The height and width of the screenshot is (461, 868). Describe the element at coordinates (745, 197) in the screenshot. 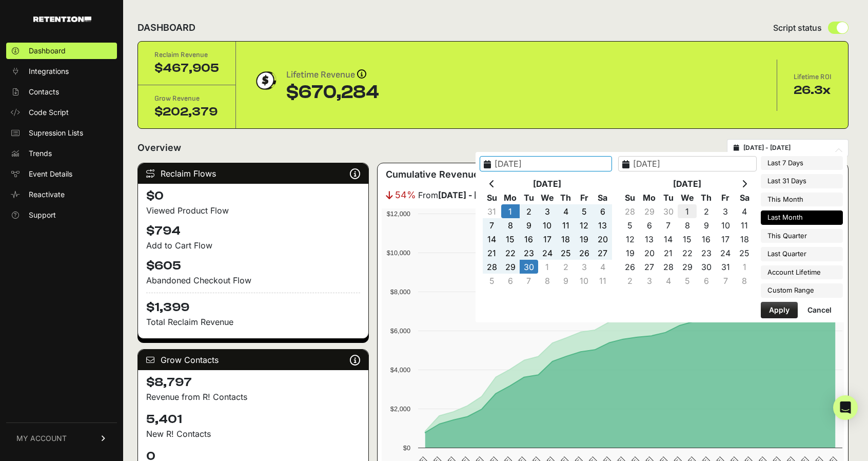

I see `th: Sa` at that location.